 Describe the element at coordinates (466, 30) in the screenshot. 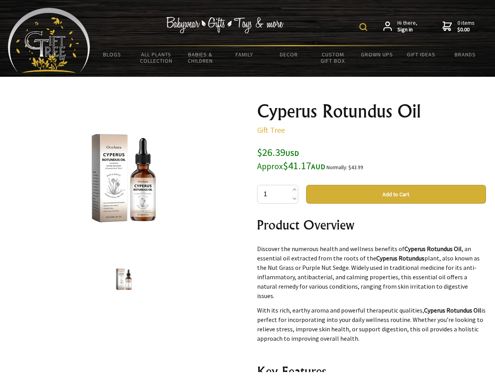

I see `strong: $0.00` at that location.